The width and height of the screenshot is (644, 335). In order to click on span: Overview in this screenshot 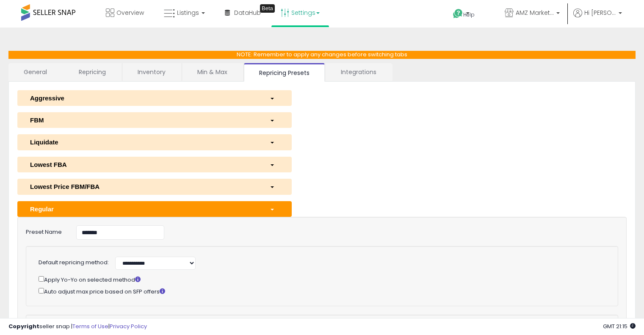, I will do `click(130, 13)`.